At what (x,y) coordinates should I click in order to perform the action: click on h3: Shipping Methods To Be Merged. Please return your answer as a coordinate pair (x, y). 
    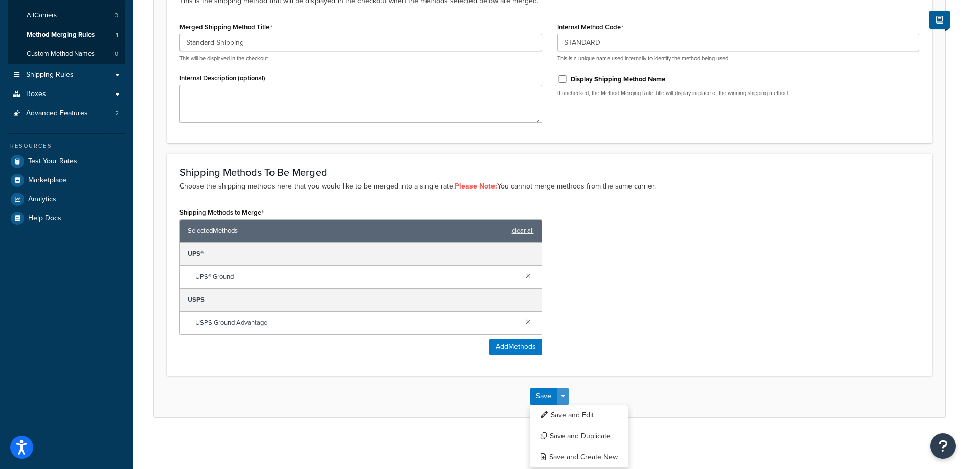
    Looking at the image, I should click on (549, 172).